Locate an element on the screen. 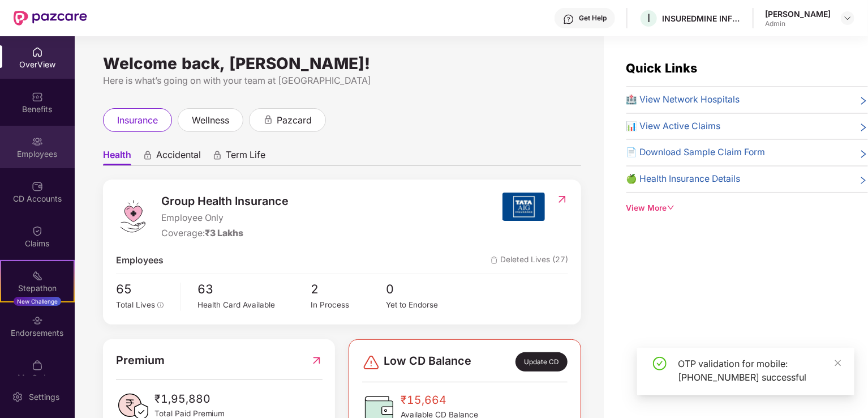  img: svg+xml;base64,PHN2ZyBpZD0iRW1wbG95ZWVzIiB4bWxucz0iaHR0cDovL3d3dy53My5vcmcvMjAwMC9zdmciIHdpZHRoPS... is located at coordinates (38, 142).